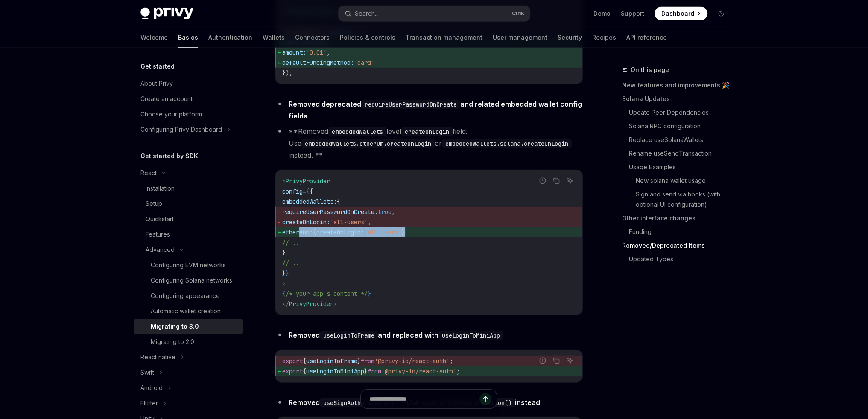  I want to click on span: Ctrl K, so click(518, 13).